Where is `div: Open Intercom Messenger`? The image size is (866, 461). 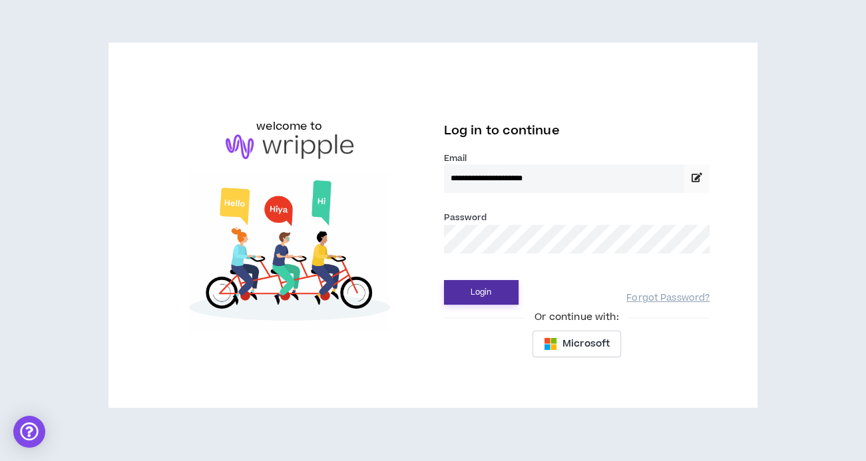 div: Open Intercom Messenger is located at coordinates (29, 432).